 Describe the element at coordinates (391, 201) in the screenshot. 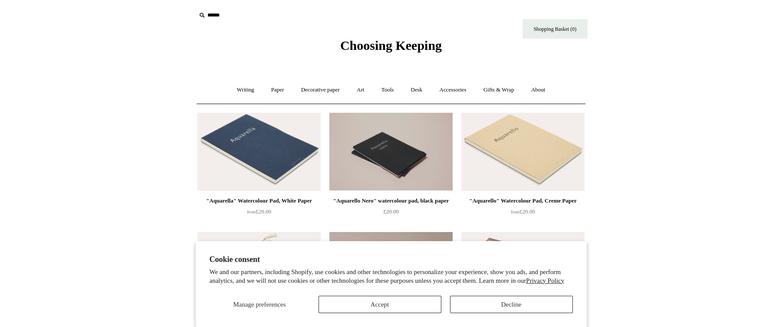

I see `div: "Aquarello Nero" watercolour pad, black paper` at that location.